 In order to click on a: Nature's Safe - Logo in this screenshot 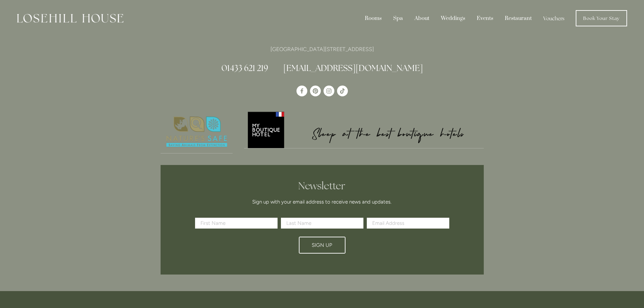, I will do `click(197, 132)`.